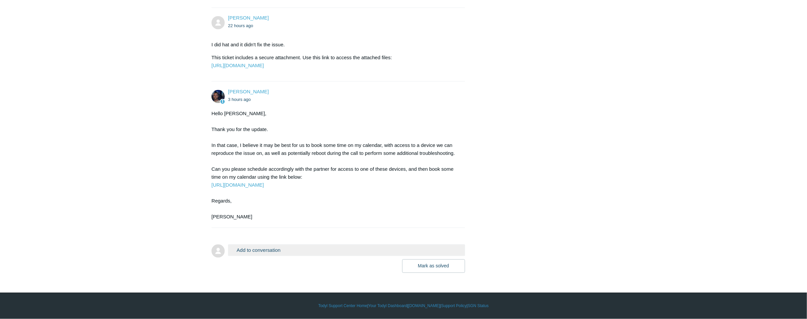  I want to click on a: Support Policy, so click(454, 306).